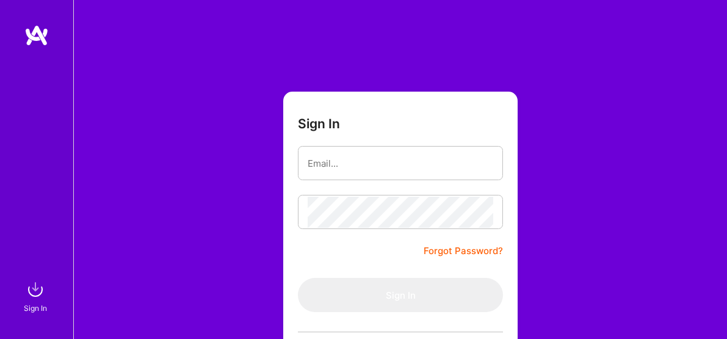 Image resolution: width=727 pixels, height=339 pixels. What do you see at coordinates (400, 163) in the screenshot?
I see `input: Email...` at bounding box center [400, 163].